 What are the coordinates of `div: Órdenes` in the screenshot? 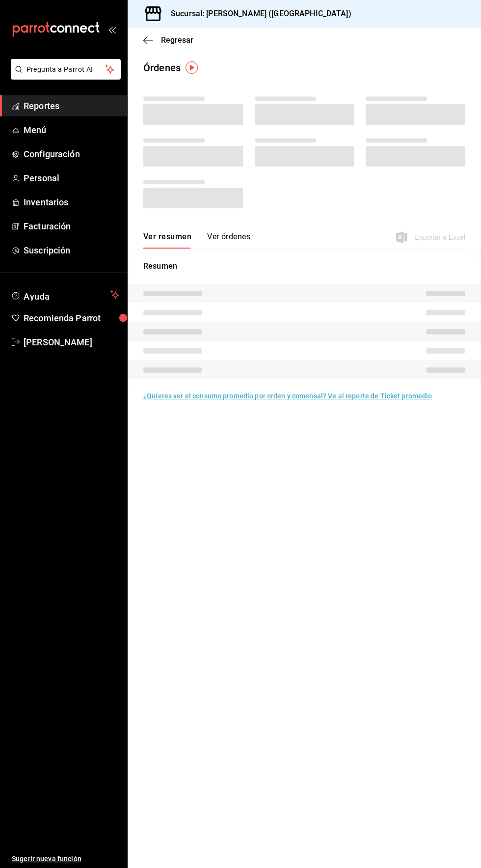 It's located at (162, 68).